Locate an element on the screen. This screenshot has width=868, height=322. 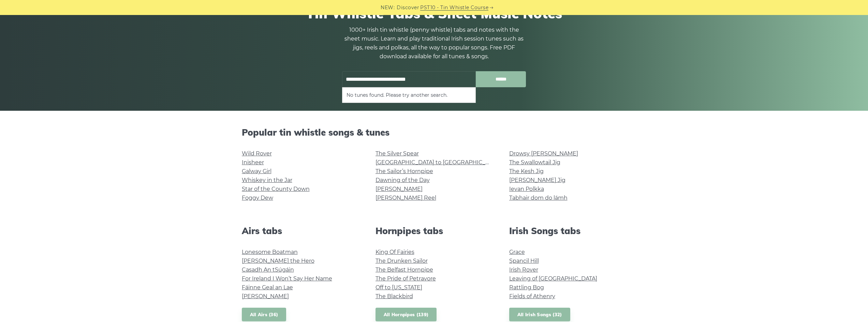
a: Star of the County Down is located at coordinates (276, 188).